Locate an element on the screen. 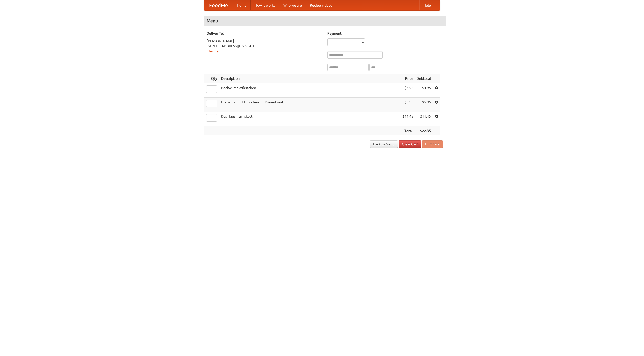 The width and height of the screenshot is (644, 356). a: How it works is located at coordinates (265, 6).